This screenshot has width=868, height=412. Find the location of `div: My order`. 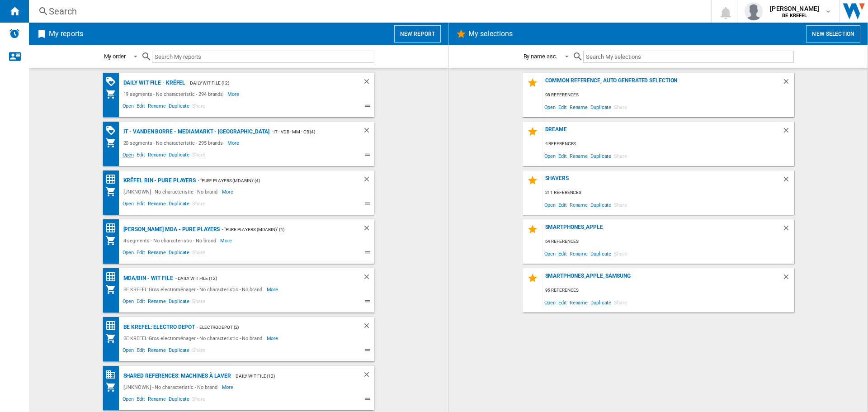

div: My order is located at coordinates (115, 56).